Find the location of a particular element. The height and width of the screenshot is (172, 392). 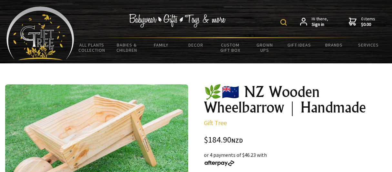

a: Gift Ideas is located at coordinates (299, 45).